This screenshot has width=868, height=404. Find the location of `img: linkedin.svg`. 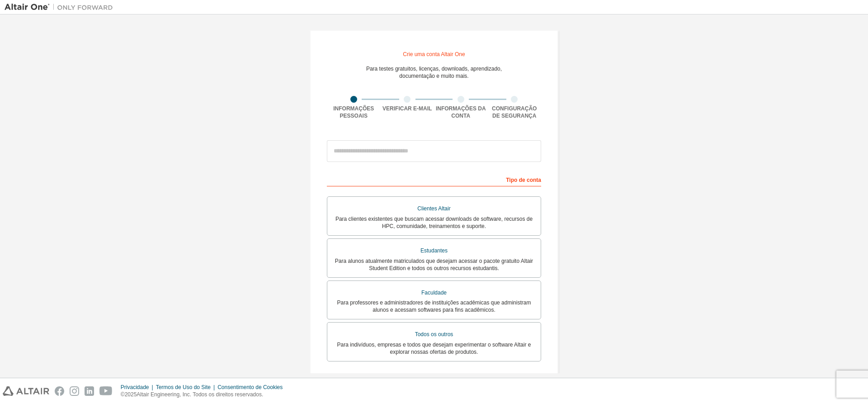

img: linkedin.svg is located at coordinates (89, 391).